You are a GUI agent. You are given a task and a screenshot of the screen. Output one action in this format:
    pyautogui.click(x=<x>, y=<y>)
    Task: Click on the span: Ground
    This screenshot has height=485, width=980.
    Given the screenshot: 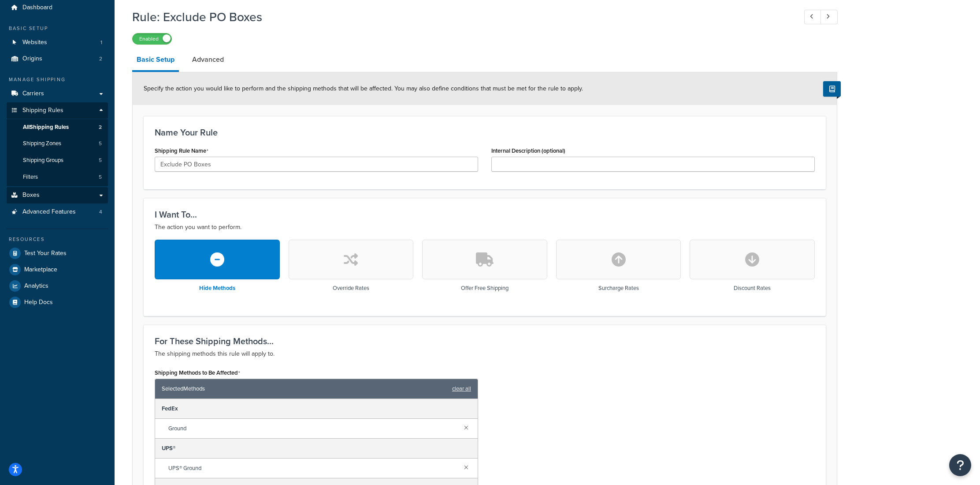 What is the action you would take?
    pyautogui.click(x=312, y=428)
    